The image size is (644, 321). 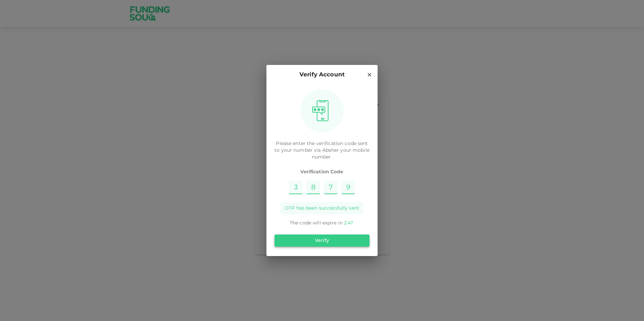 I want to click on span: your mobile number, so click(x=341, y=154).